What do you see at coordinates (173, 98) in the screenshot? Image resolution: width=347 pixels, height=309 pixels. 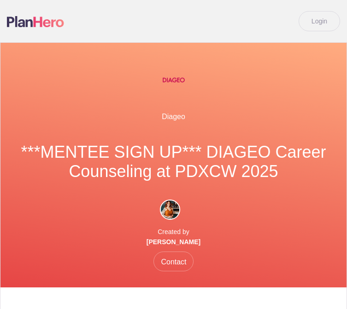 I see `div: Diageo` at bounding box center [173, 98].